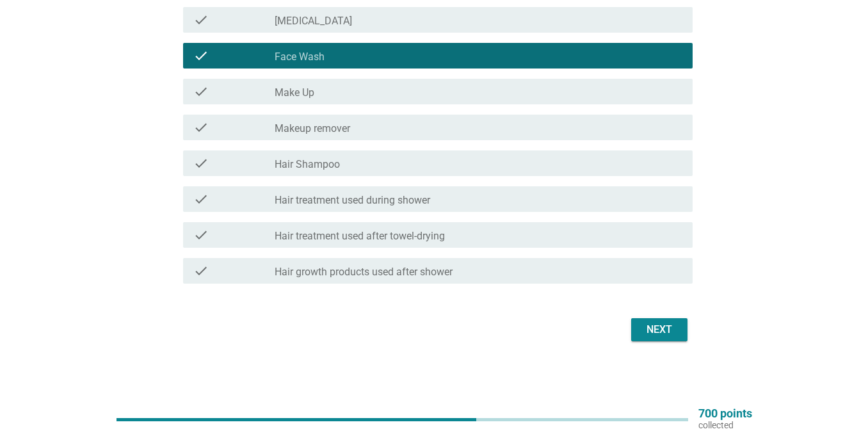  What do you see at coordinates (312, 129) in the screenshot?
I see `label: Makeup remover` at bounding box center [312, 129].